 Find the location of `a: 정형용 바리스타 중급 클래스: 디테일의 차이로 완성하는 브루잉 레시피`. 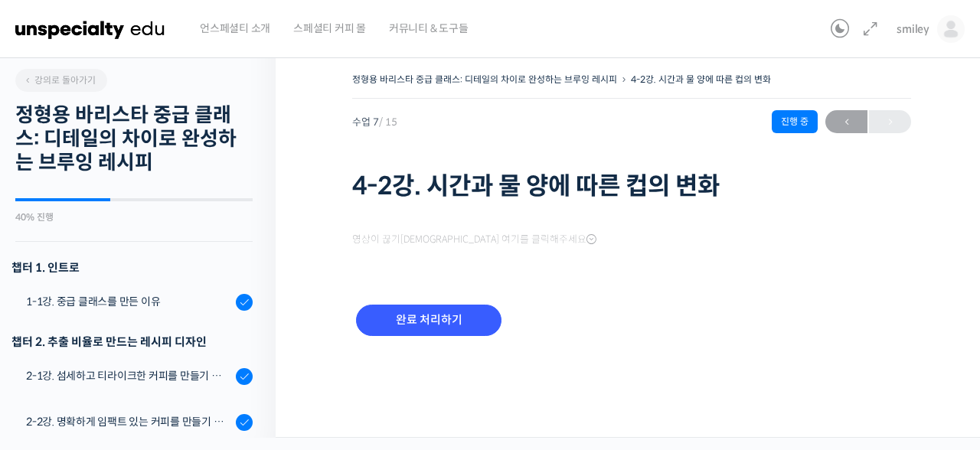

a: 정형용 바리스타 중급 클래스: 디테일의 차이로 완성하는 브루잉 레시피 is located at coordinates (485, 79).